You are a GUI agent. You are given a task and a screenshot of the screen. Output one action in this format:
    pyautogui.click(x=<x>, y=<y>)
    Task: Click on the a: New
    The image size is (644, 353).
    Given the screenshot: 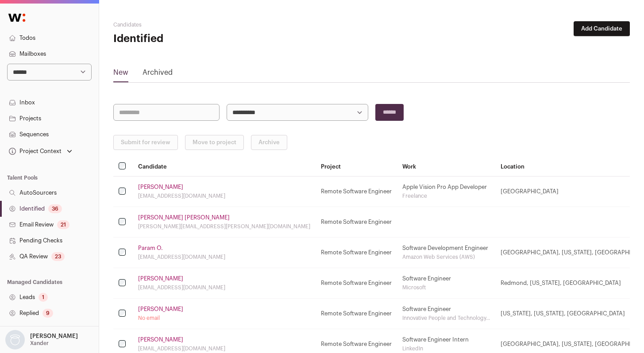 What is the action you would take?
    pyautogui.click(x=121, y=74)
    